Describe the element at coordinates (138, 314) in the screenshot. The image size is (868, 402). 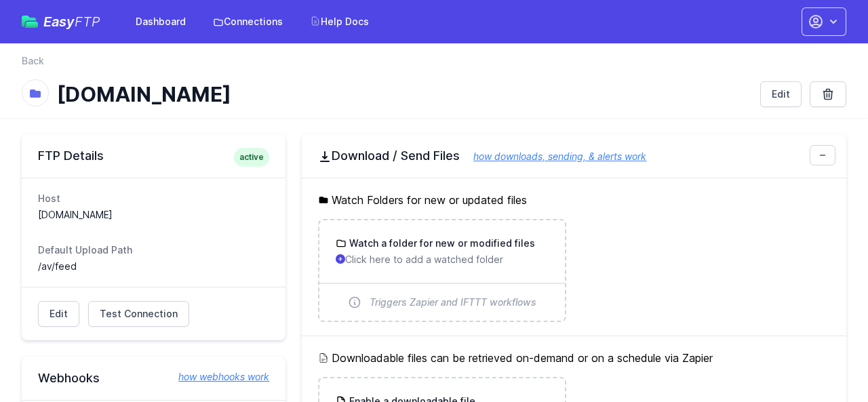
I see `span: Test Connection` at that location.